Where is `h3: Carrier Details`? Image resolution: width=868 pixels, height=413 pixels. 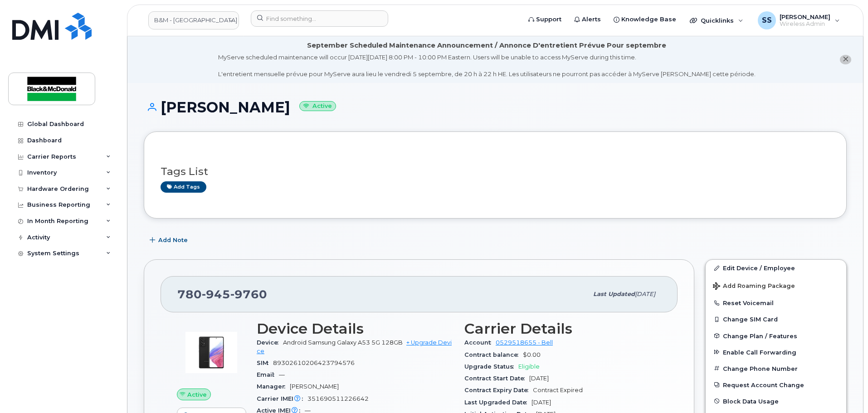
h3: Carrier Details is located at coordinates (563, 329).